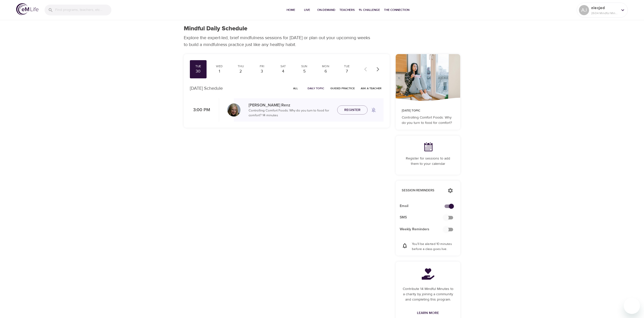 This screenshot has height=318, width=644. What do you see at coordinates (347, 10) in the screenshot?
I see `span: Teachers` at bounding box center [347, 10].